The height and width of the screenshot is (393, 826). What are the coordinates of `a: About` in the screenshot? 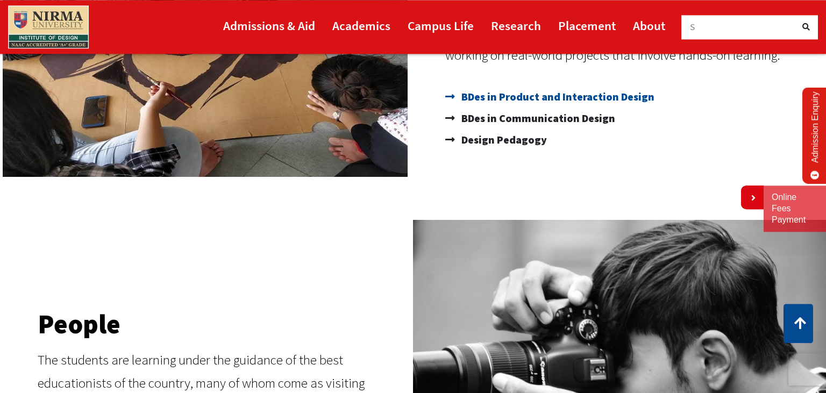 It's located at (649, 25).